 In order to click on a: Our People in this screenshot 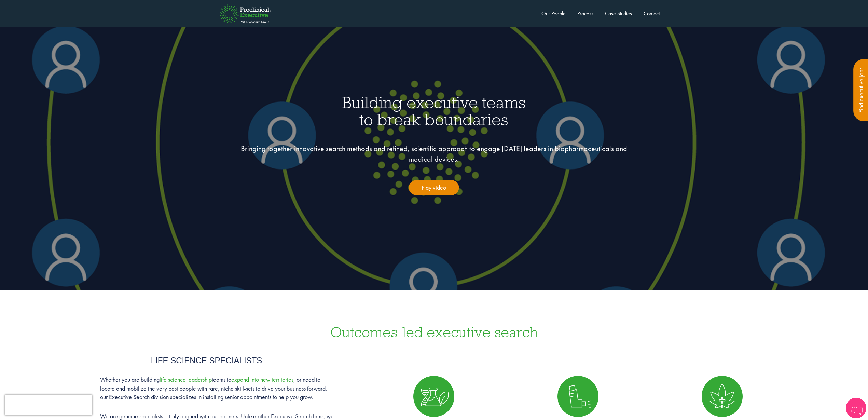, I will do `click(553, 13)`.